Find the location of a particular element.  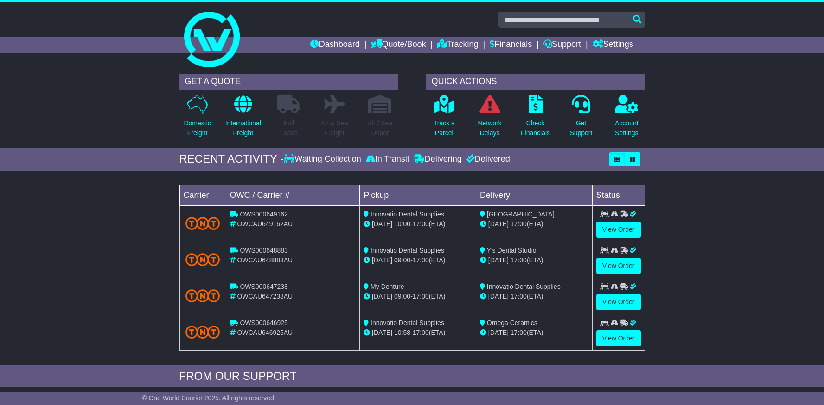

a: Settings is located at coordinates (613, 45).